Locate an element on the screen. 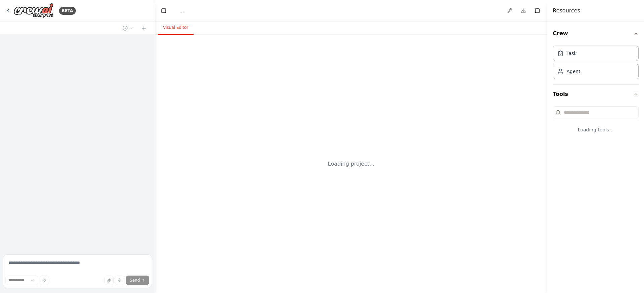 The width and height of the screenshot is (644, 293). button: Hide left sidebar is located at coordinates (163, 11).